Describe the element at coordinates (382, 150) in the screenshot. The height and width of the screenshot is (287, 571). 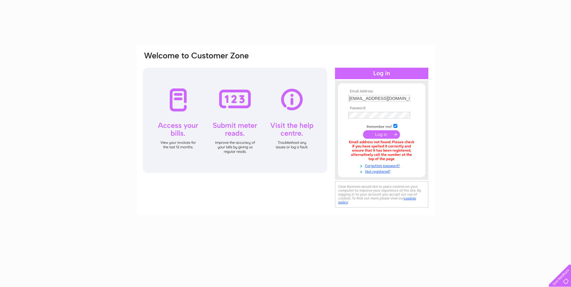
I see `div: Email address not found. Please check if you have spelled it correctly and ensure that it has bee...` at that location.